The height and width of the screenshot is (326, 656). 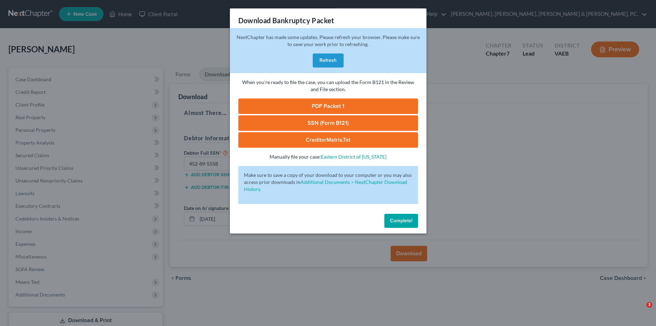 What do you see at coordinates (401, 220) in the screenshot?
I see `span: Complete!` at bounding box center [401, 220].